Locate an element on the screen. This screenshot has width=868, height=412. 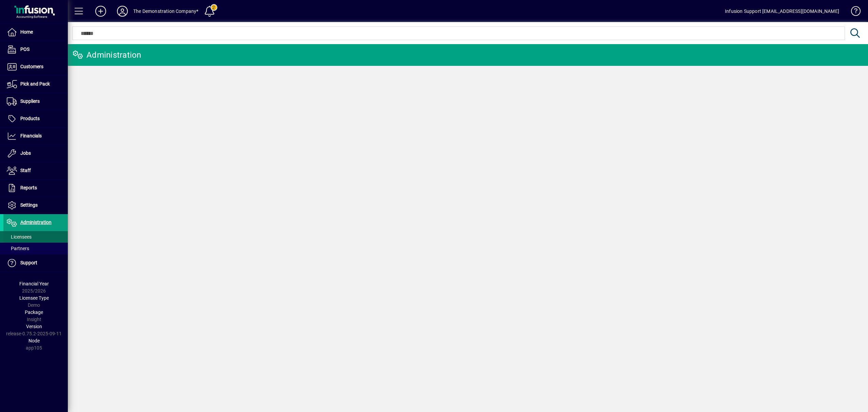
span: Version is located at coordinates (34, 326).